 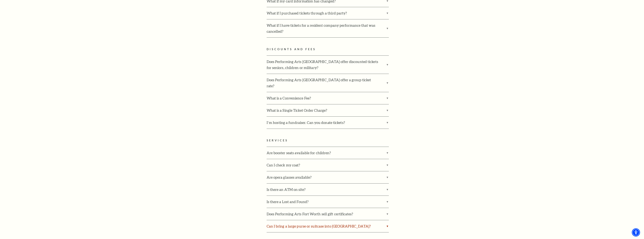 I want to click on label: What is a Single Ticket Order Charge?, so click(x=328, y=111).